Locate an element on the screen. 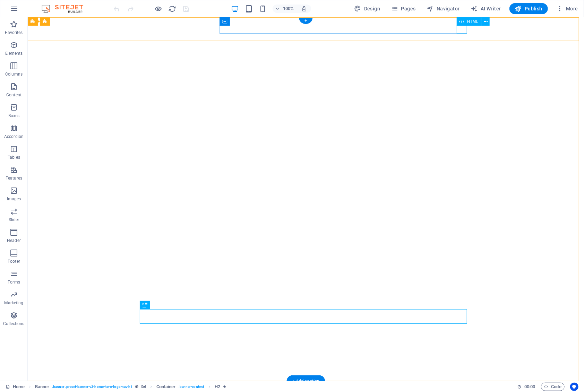  button: Design is located at coordinates (367, 9).